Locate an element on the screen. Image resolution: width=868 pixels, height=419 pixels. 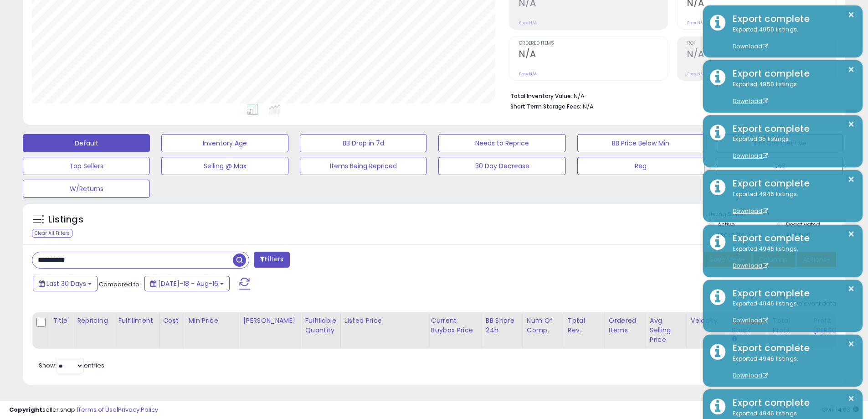
button: Needs to Reprice is located at coordinates (502, 143).